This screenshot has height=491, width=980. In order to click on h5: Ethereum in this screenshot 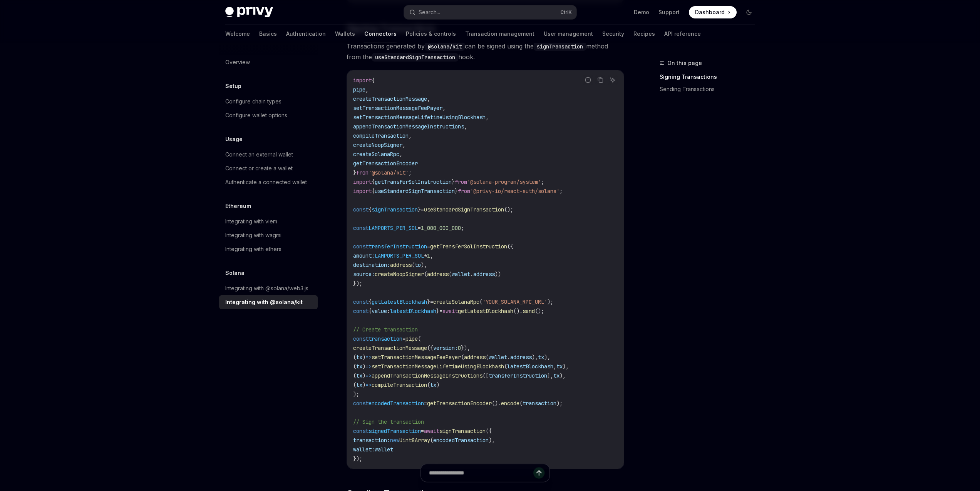, I will do `click(238, 206)`.